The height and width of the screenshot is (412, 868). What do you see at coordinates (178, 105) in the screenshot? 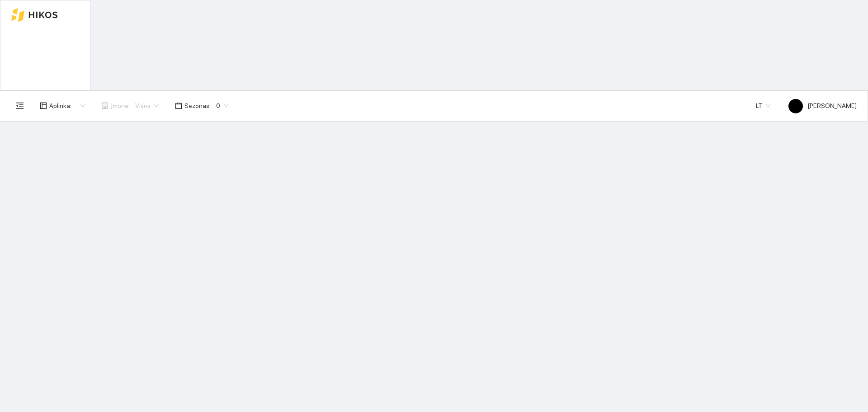
I see `span: calendar` at bounding box center [178, 105].